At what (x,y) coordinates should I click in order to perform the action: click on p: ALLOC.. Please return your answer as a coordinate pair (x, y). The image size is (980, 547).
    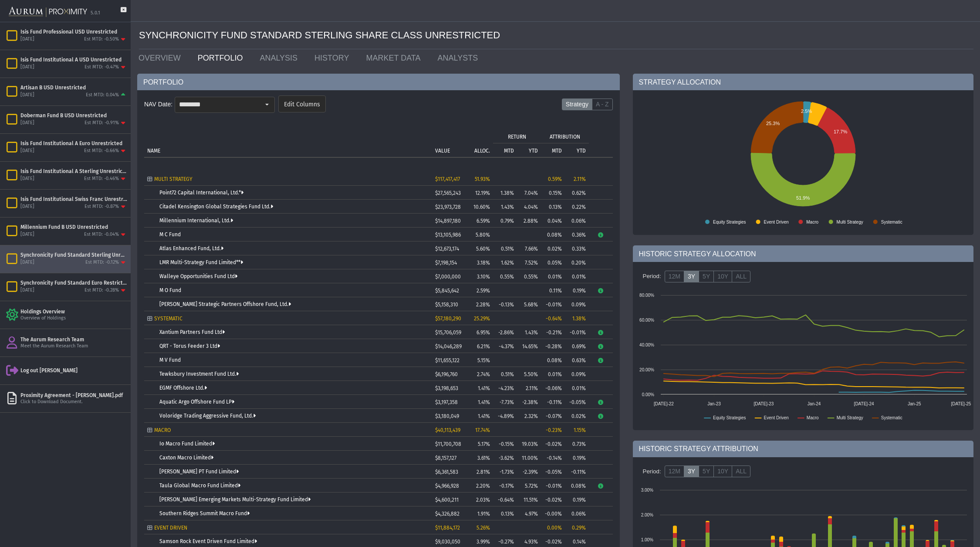
    Looking at the image, I should click on (482, 151).